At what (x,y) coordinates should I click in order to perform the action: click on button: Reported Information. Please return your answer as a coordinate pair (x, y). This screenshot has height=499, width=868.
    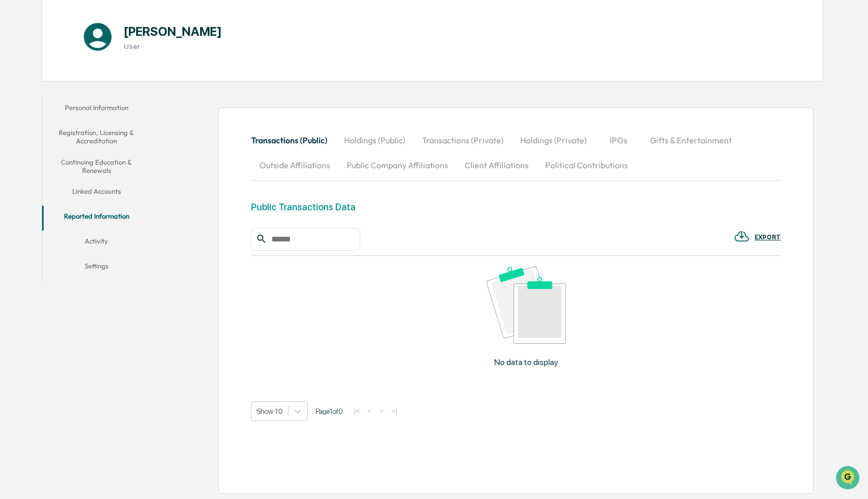
    Looking at the image, I should click on (96, 218).